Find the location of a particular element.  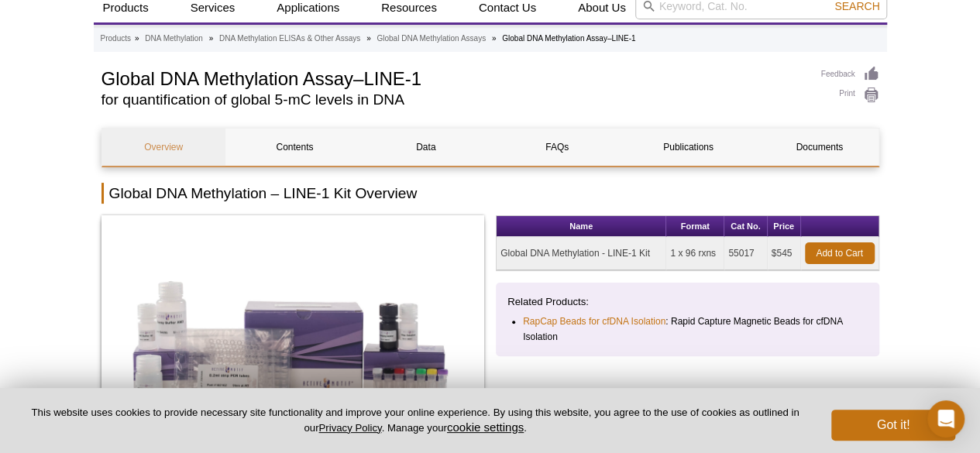

li: Global DNA Methylation Assay–LINE-1 is located at coordinates (568, 38).